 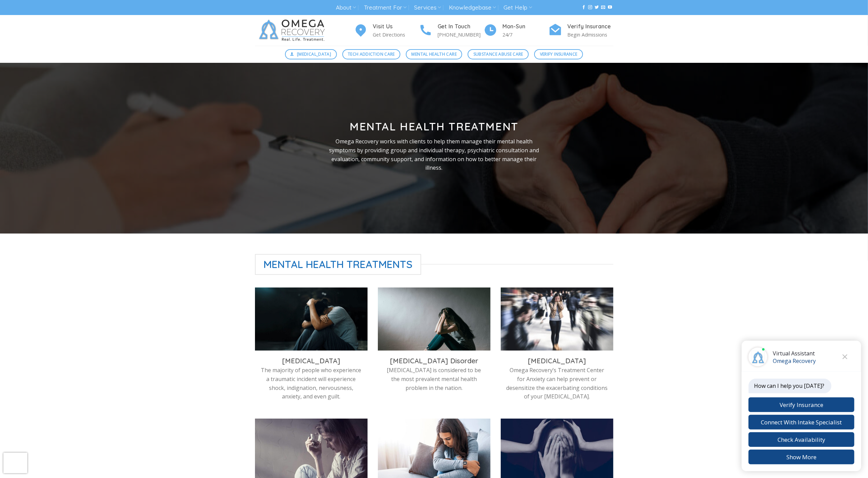 I want to click on a: Follow on Instagram, so click(x=590, y=8).